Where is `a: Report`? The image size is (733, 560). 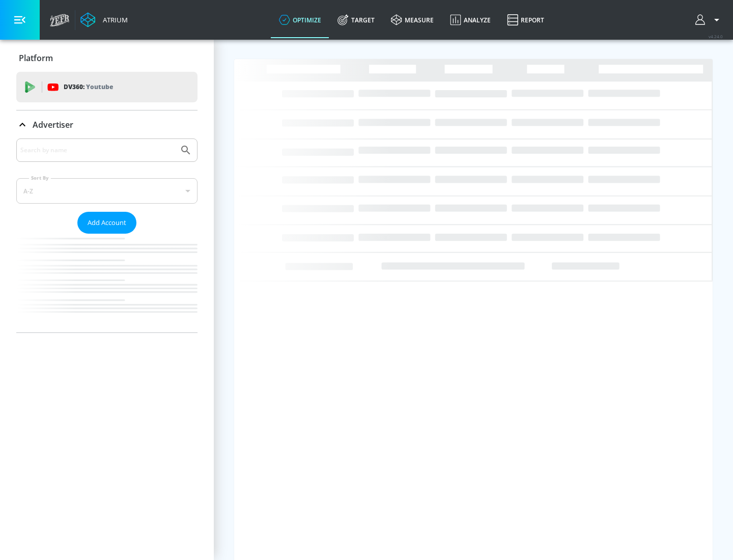
a: Report is located at coordinates (525, 20).